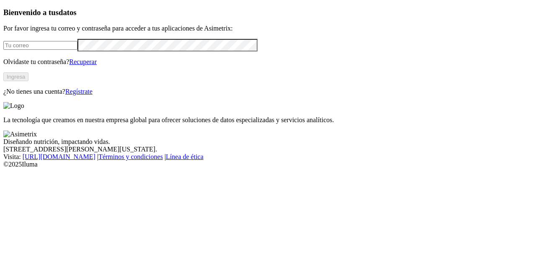 Image resolution: width=536 pixels, height=264 pixels. Describe the element at coordinates (268, 120) in the screenshot. I see `p: La tecnología que creamos en nuestra empresa global para ofrecer soluciones de datos especializad...` at that location.